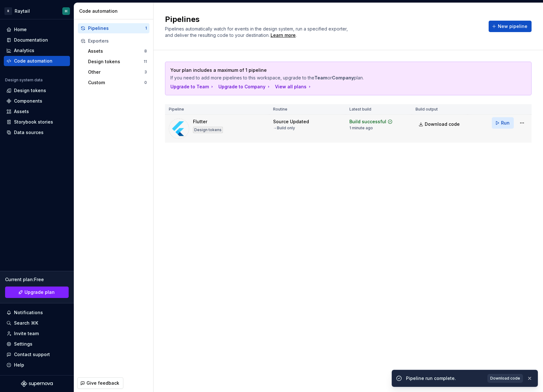 The width and height of the screenshot is (543, 392). I want to click on div: Learn more, so click(283, 35).